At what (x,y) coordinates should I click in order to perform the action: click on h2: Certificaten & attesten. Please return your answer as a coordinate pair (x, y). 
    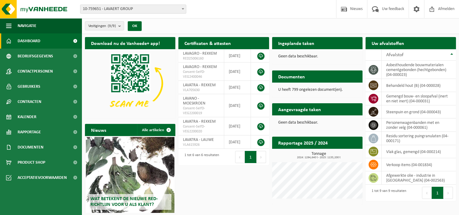
    Looking at the image, I should click on (208, 43).